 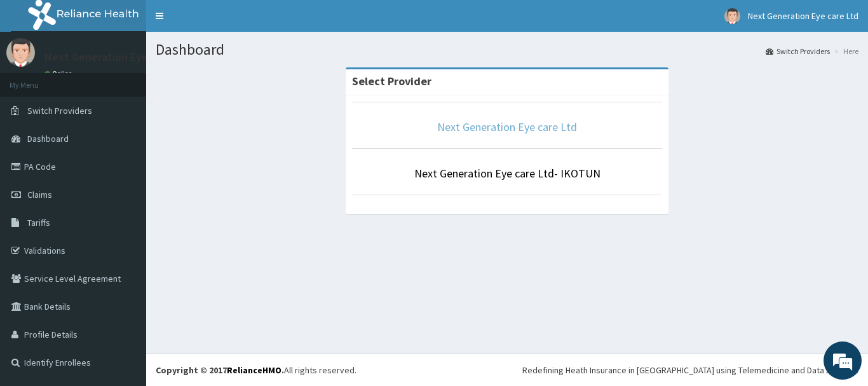 I want to click on h1: Dashboard, so click(x=507, y=49).